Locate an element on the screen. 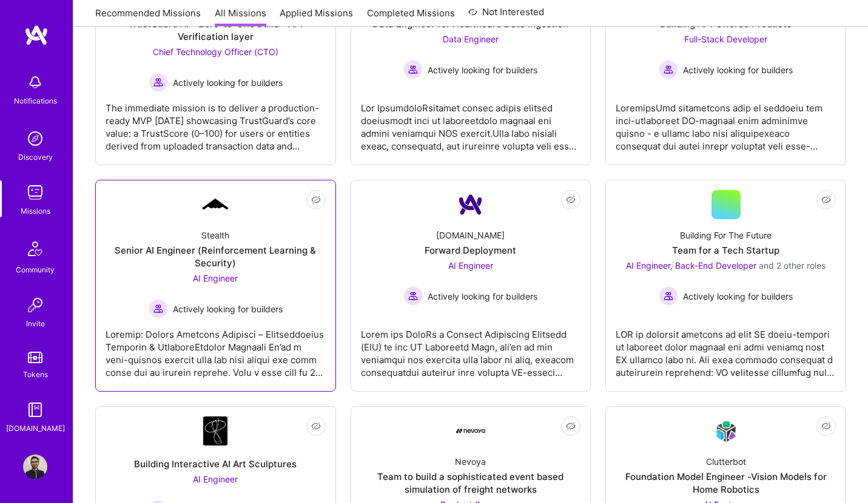  span: AI Engineer, Back-End Developer is located at coordinates (691, 265).